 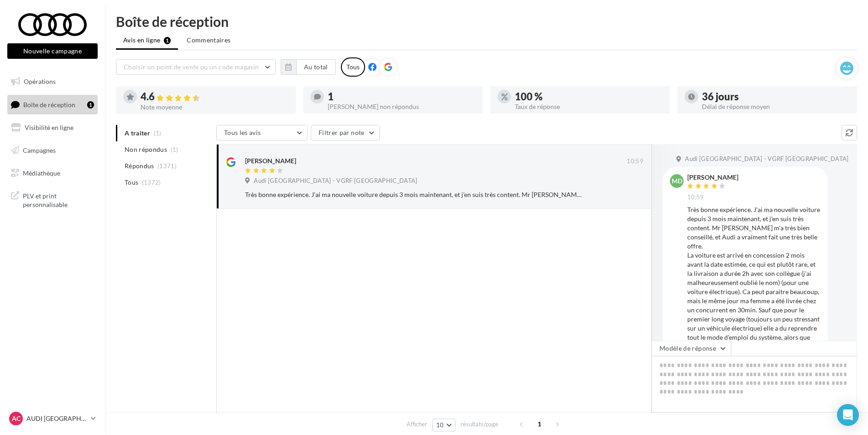 I want to click on span: (1371), so click(x=167, y=166).